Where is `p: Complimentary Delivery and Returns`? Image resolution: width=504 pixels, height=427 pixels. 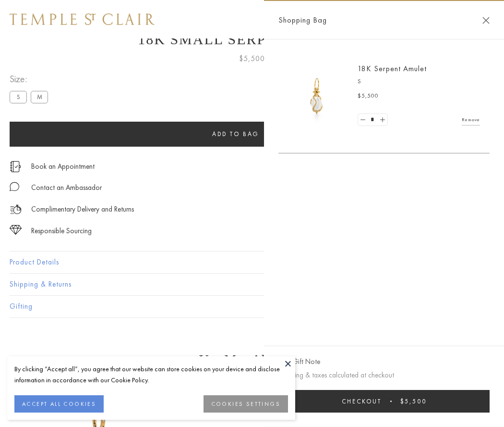
p: Complimentary Delivery and Returns is located at coordinates (82, 209).